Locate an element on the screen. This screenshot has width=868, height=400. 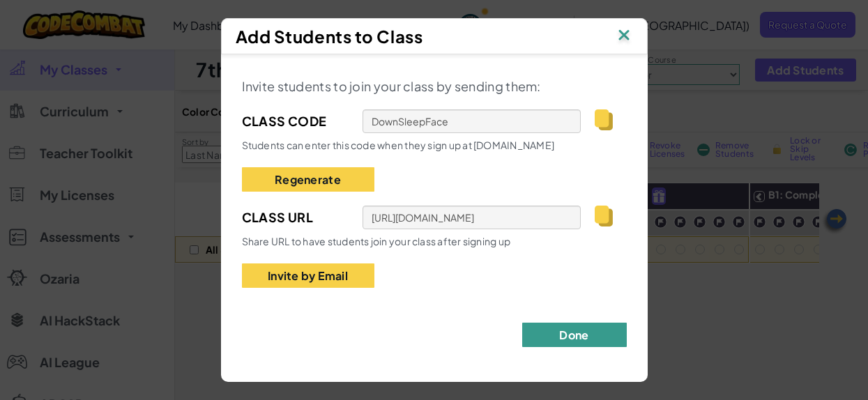
span: Share URL to have students join your class after signing up is located at coordinates (376, 241).